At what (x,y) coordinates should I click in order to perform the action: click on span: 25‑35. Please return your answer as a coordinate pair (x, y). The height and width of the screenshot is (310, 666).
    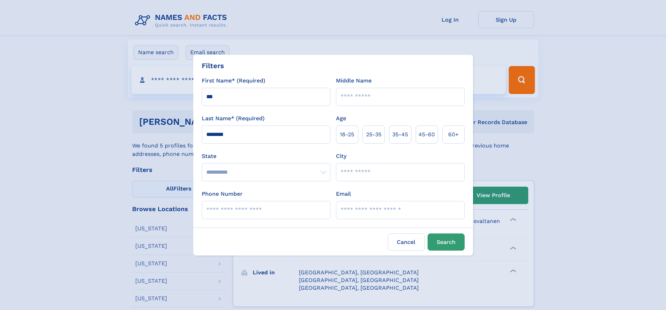
    Looking at the image, I should click on (373, 135).